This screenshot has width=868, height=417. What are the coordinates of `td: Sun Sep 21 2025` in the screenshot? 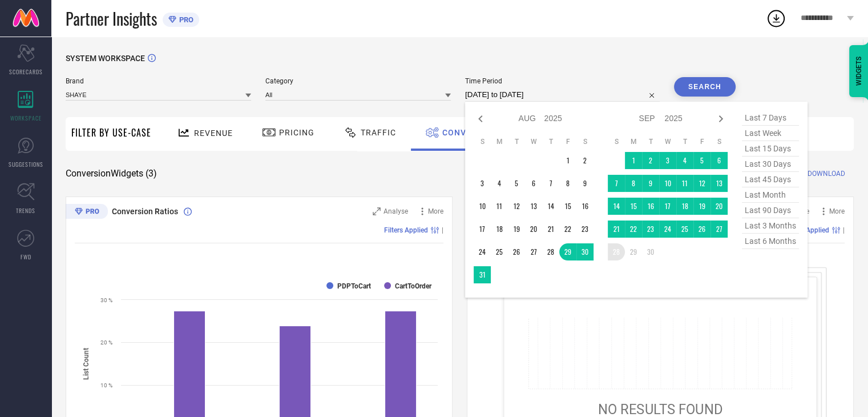 It's located at (617, 229).